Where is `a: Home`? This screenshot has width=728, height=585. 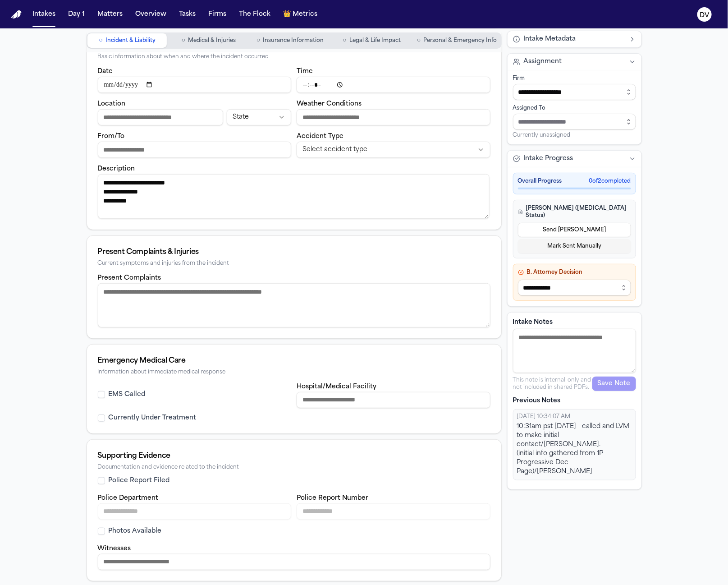 a: Home is located at coordinates (16, 15).